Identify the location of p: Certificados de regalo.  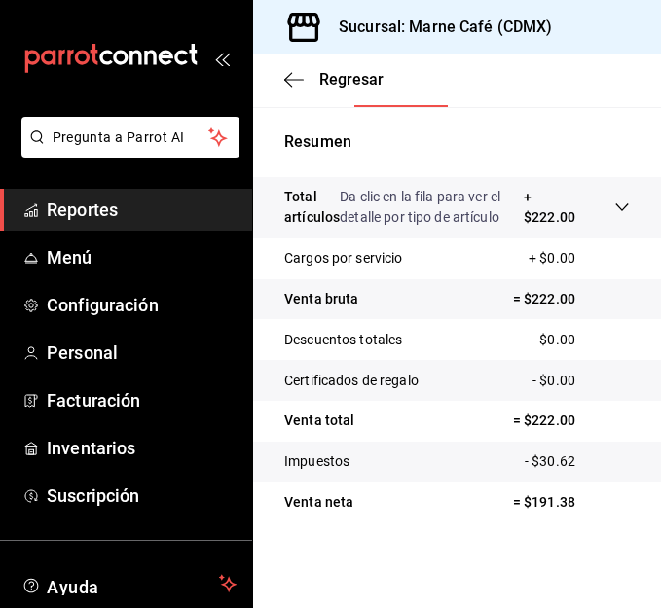
(351, 381).